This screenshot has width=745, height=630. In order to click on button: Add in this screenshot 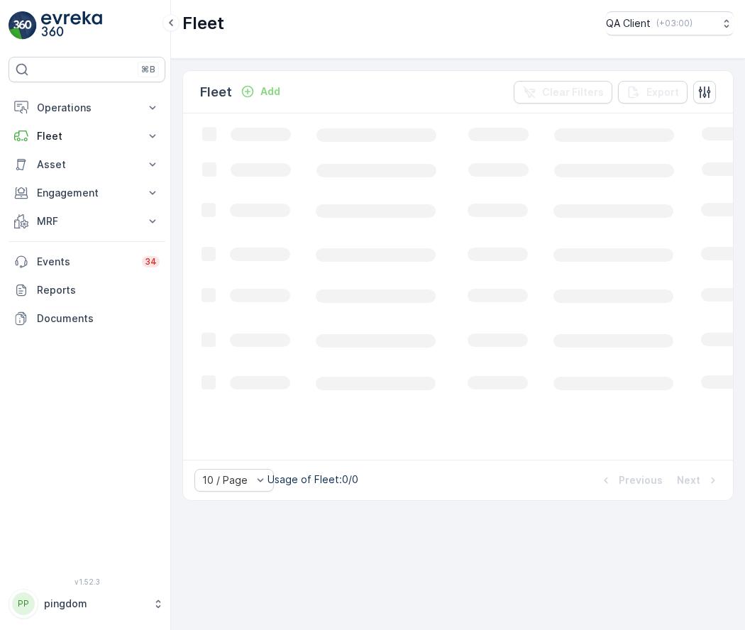, I will do `click(260, 92)`.